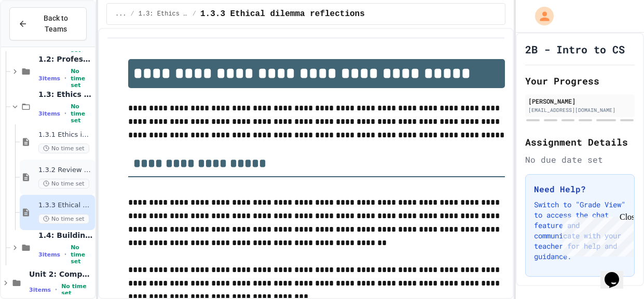 Image resolution: width=644 pixels, height=299 pixels. I want to click on h2: Your Progress, so click(579, 81).